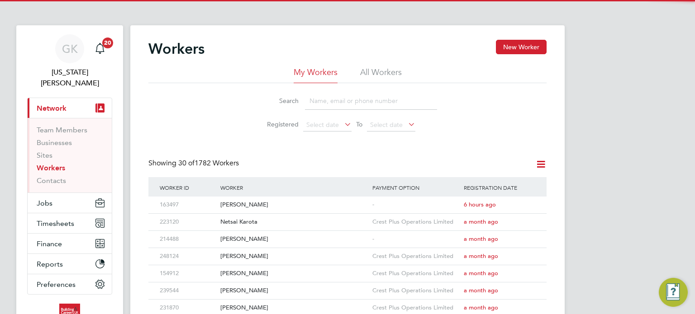 The width and height of the screenshot is (695, 314). I want to click on div: Registration Date, so click(499, 188).